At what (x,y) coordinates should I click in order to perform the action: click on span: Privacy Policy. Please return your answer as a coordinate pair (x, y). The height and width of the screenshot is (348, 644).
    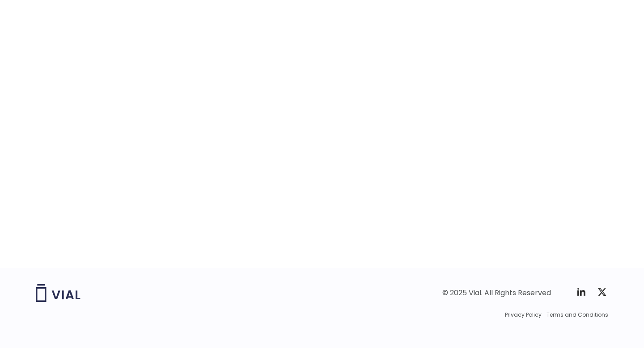
    Looking at the image, I should click on (523, 315).